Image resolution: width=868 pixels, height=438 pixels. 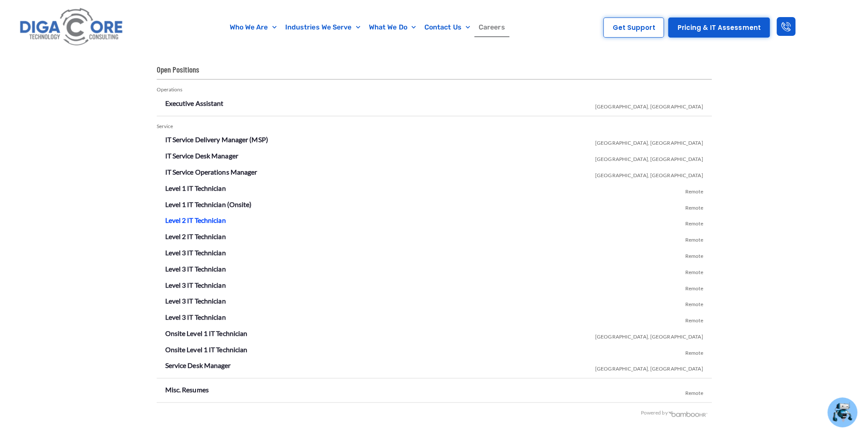 What do you see at coordinates (367, 27) in the screenshot?
I see `nav: Menu` at bounding box center [367, 27].